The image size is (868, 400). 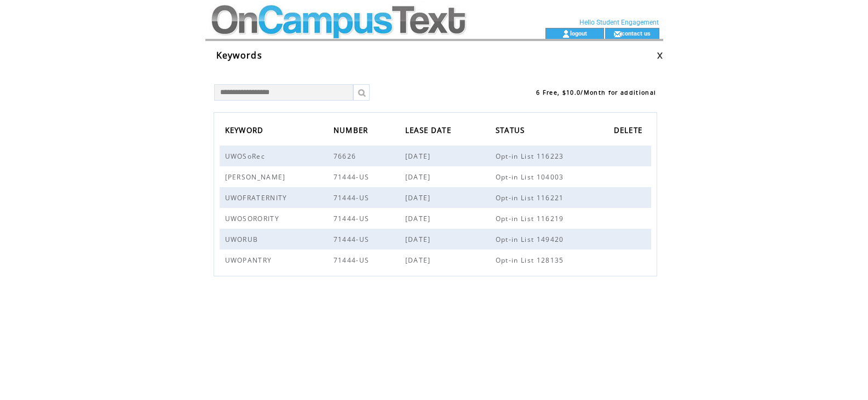 I want to click on span: LEASE DATE, so click(x=430, y=132).